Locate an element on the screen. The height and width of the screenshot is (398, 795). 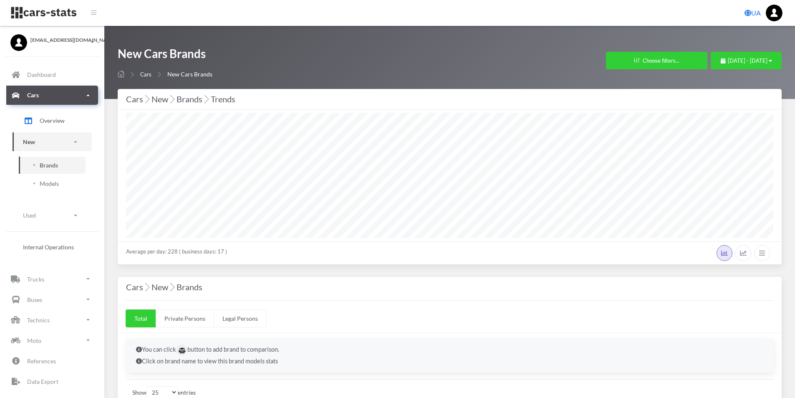
p: References is located at coordinates (41, 361).